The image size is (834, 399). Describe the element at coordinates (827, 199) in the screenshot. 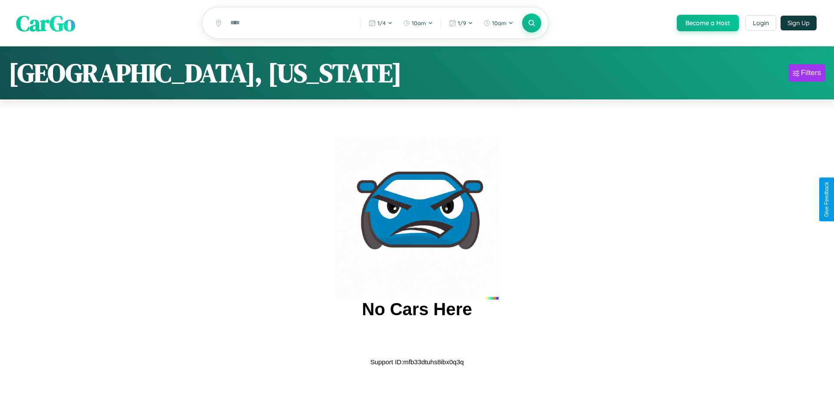

I see `div: Give Feedback` at that location.